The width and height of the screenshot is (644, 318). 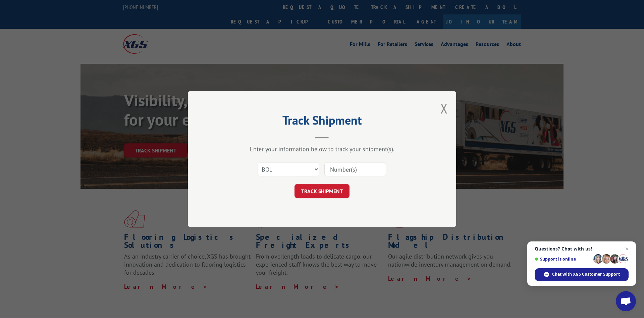 I want to click on button: Close modal, so click(x=444, y=108).